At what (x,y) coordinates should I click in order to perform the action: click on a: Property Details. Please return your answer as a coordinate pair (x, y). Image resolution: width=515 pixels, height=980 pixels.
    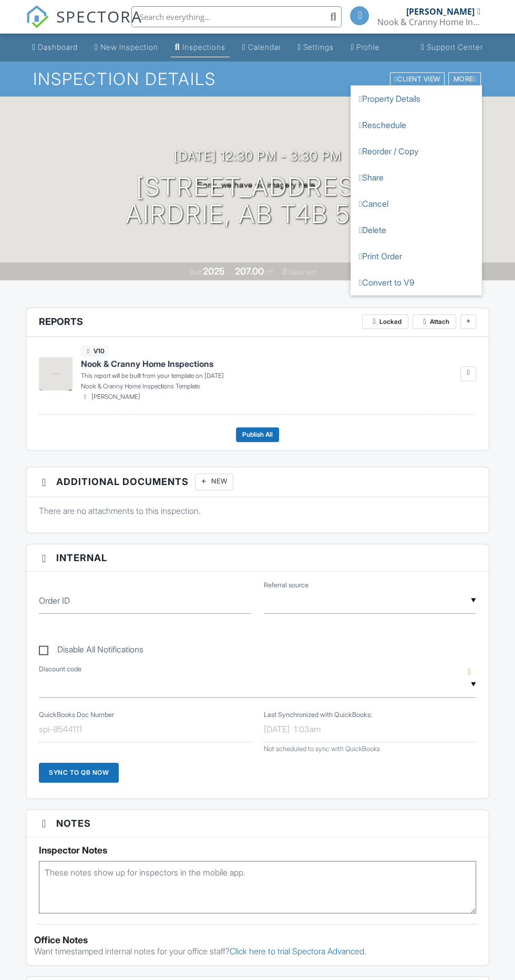
    Looking at the image, I should click on (416, 98).